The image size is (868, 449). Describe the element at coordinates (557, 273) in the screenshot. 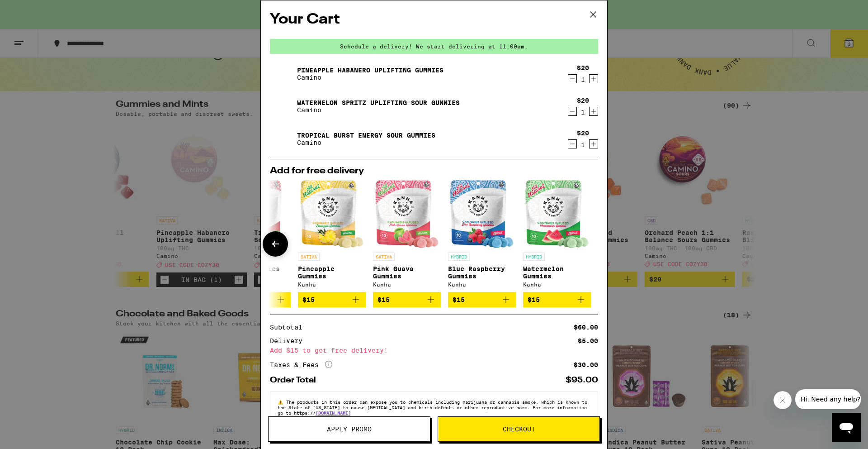

I see `p: Watermelon Gummies` at that location.